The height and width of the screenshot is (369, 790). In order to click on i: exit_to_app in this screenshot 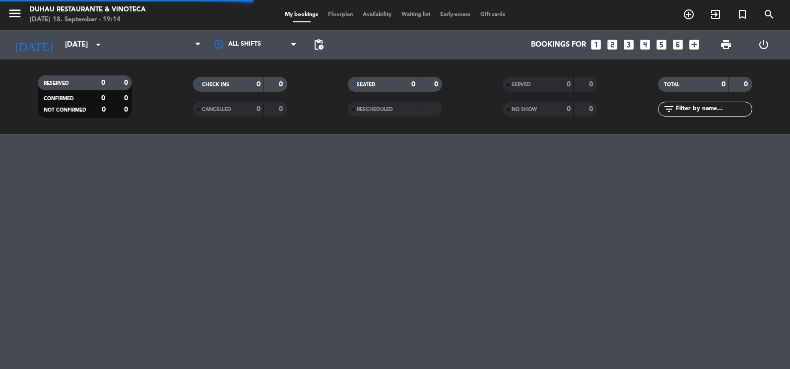, I will do `click(716, 14)`.